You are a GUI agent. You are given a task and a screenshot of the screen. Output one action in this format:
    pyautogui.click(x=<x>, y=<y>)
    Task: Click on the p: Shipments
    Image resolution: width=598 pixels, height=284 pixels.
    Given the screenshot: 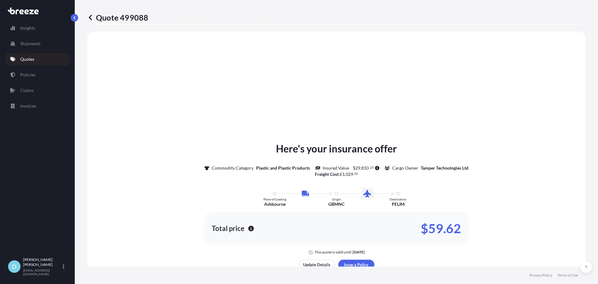 What is the action you would take?
    pyautogui.click(x=30, y=44)
    